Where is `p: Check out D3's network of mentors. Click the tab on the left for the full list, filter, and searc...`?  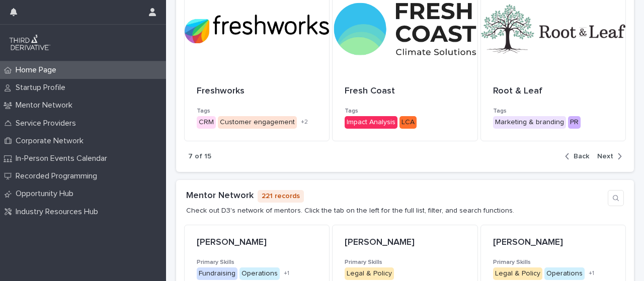 p: Check out D3's network of mentors. Click the tab on the left for the full list, filter, and searc... is located at coordinates (350, 211).